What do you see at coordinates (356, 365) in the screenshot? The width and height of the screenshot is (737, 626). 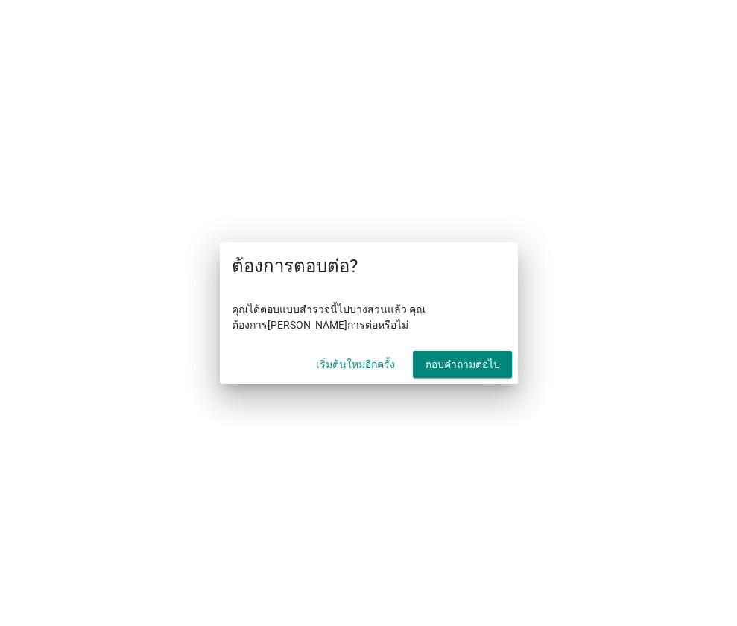 I see `button: เริ่มต้นใหม่อีกครั้ง` at bounding box center [356, 365].